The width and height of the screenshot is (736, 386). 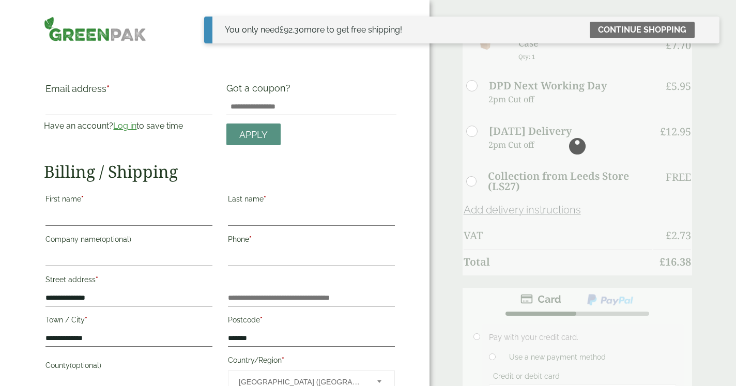 What do you see at coordinates (261, 90) in the screenshot?
I see `label: Got a coupon?` at bounding box center [261, 90].